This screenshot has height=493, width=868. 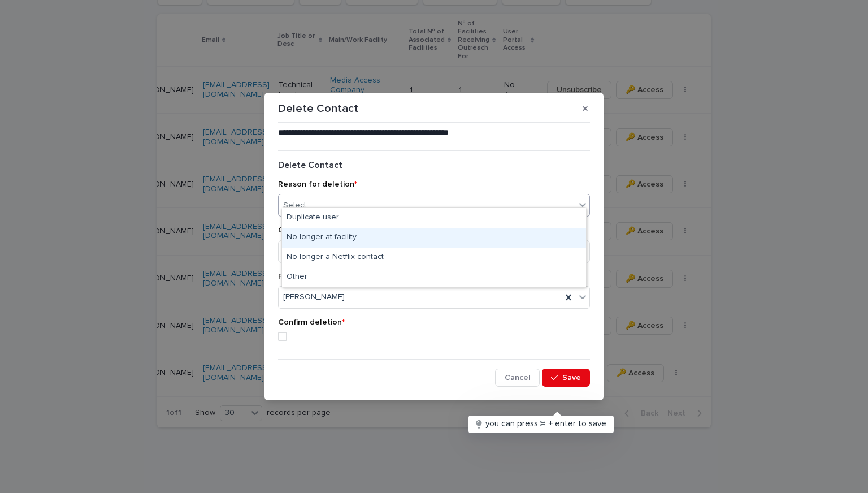 I want to click on div: No longer a Netflix contact, so click(x=434, y=258).